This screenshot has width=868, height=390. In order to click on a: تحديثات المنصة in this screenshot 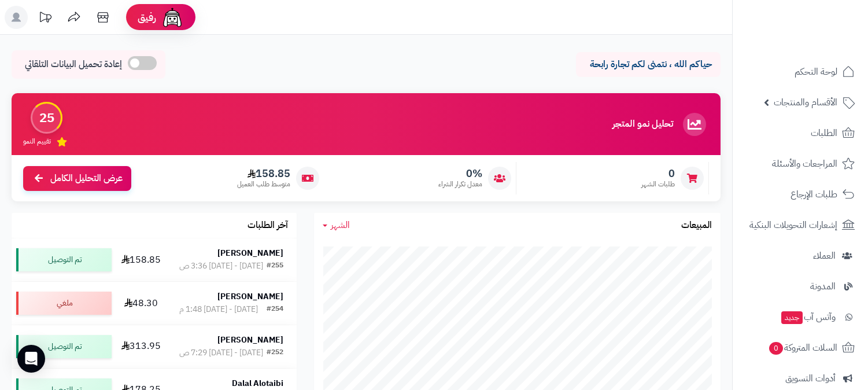, I will do `click(45, 19)`.